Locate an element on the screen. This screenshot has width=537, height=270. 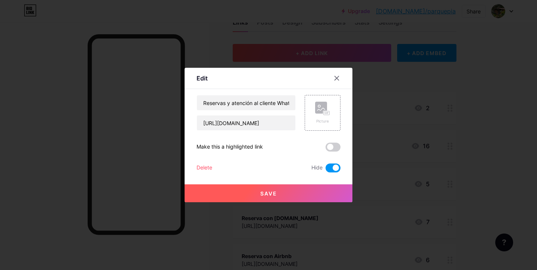
div: Make this a highlighted link is located at coordinates (230, 147).